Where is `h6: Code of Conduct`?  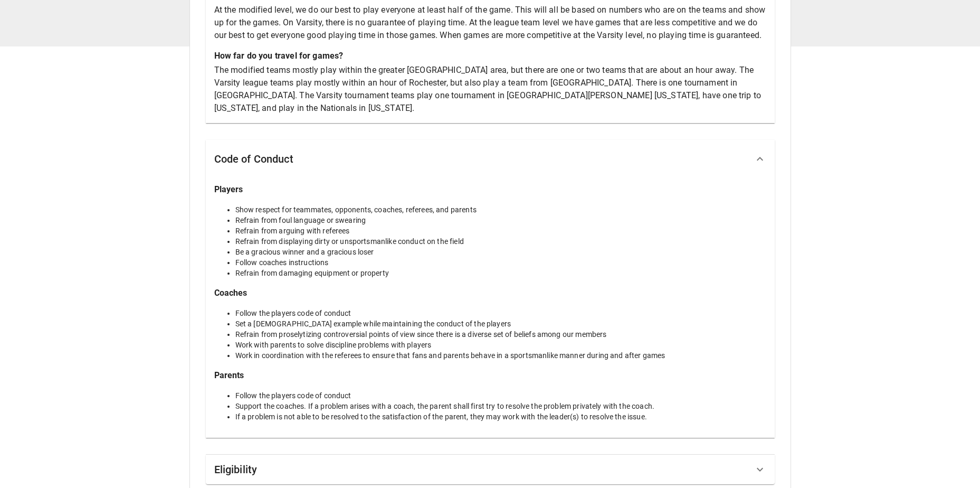 h6: Code of Conduct is located at coordinates (254, 159).